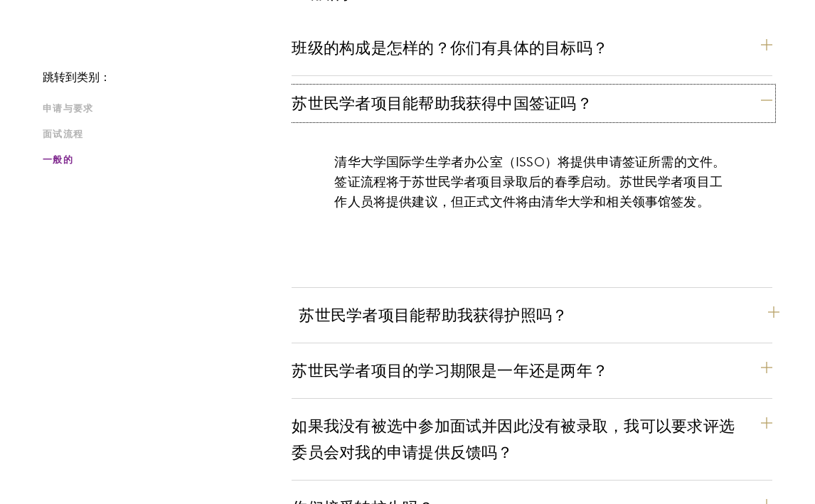  Describe the element at coordinates (433, 314) in the screenshot. I see `font: 苏世民学者项目能帮助我获得护照吗？` at that location.